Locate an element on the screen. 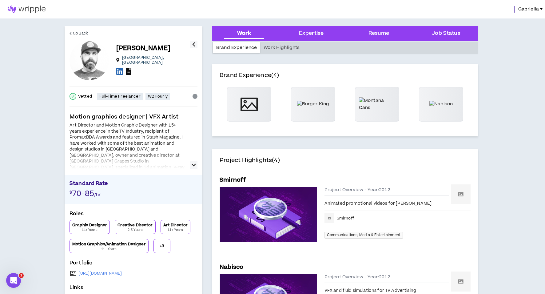 This screenshot has width=545, height=294. p: Motion Graphics/Animation Designer is located at coordinates (109, 244).